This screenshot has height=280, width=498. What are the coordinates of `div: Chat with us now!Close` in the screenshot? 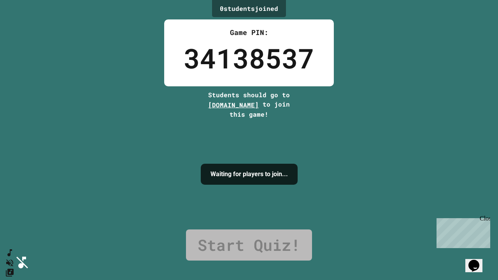 It's located at (28, 26).